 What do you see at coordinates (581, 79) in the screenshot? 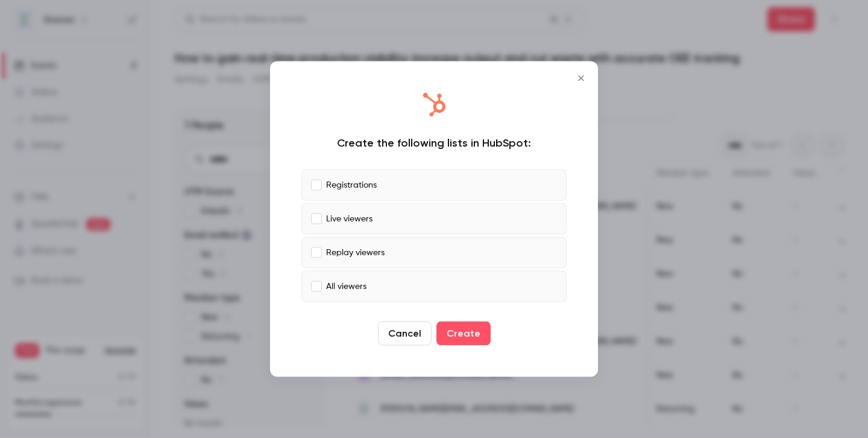
I see `button: Close` at bounding box center [581, 79].